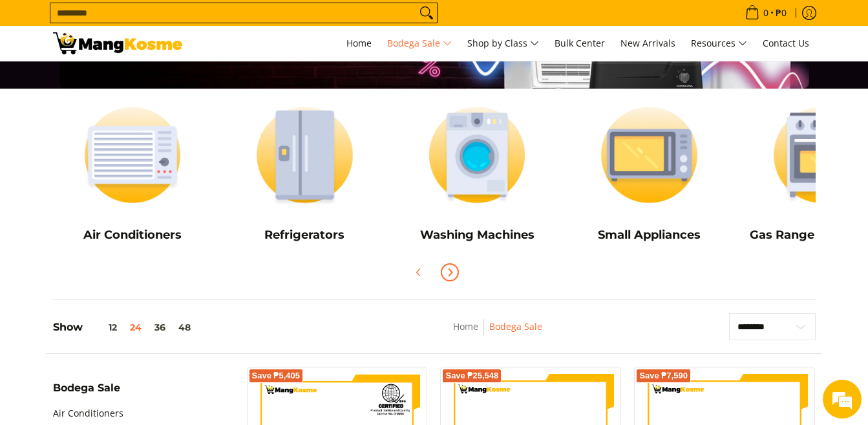 Image resolution: width=868 pixels, height=425 pixels. What do you see at coordinates (132, 235) in the screenshot?
I see `h5: Air Conditioners` at bounding box center [132, 235].